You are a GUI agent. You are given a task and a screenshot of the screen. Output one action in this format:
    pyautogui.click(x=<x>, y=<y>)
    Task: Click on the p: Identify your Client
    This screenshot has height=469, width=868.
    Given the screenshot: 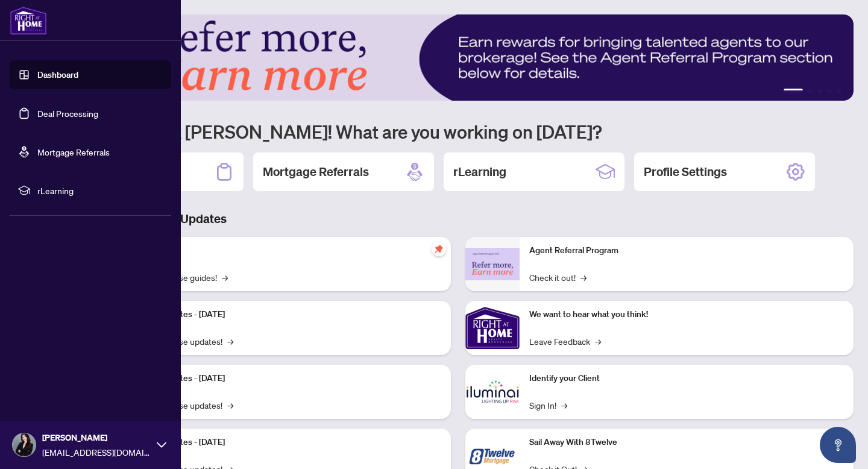 What is the action you would take?
    pyautogui.click(x=686, y=378)
    